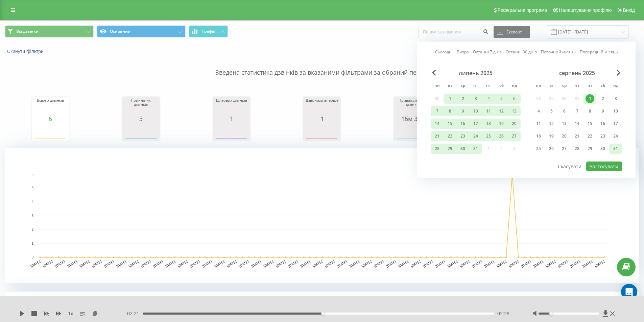  I want to click on div: пн 25 серп 2025 р., so click(538, 149).